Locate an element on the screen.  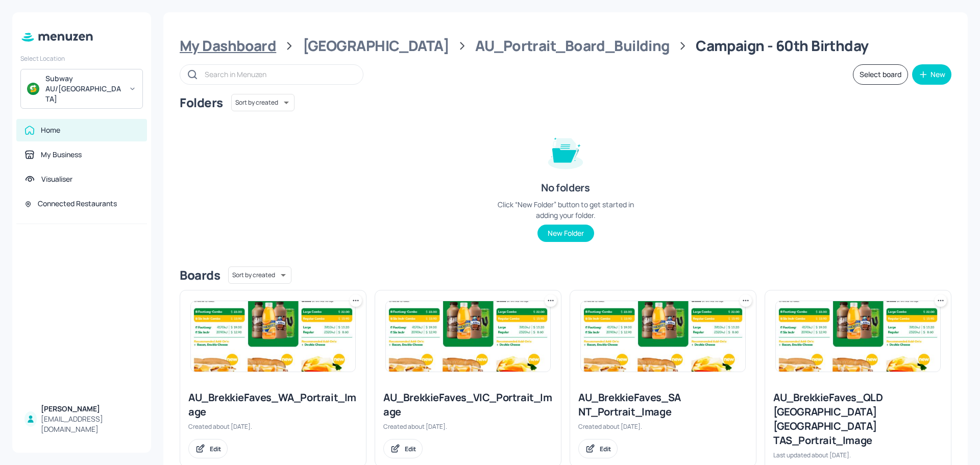
div: AU_BrekkieFaves_VIC_Portrait_Image is located at coordinates (468, 405).